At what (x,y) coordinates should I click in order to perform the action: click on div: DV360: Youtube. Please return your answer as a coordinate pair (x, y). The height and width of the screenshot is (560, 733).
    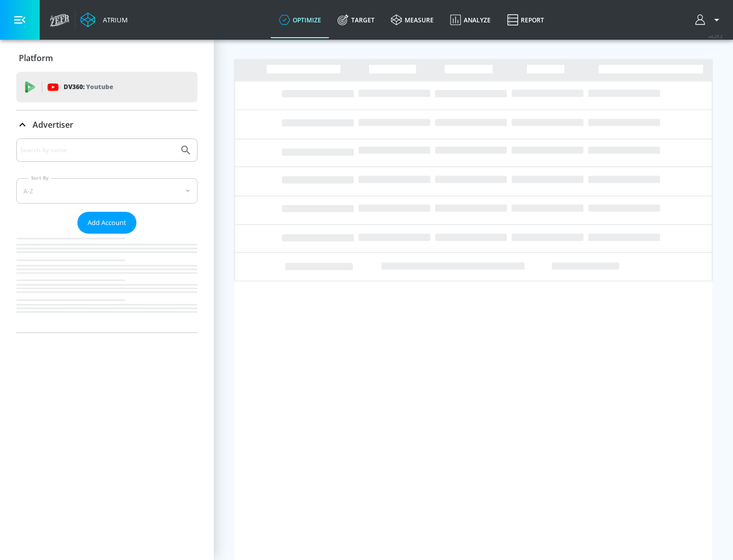
    Looking at the image, I should click on (107, 87).